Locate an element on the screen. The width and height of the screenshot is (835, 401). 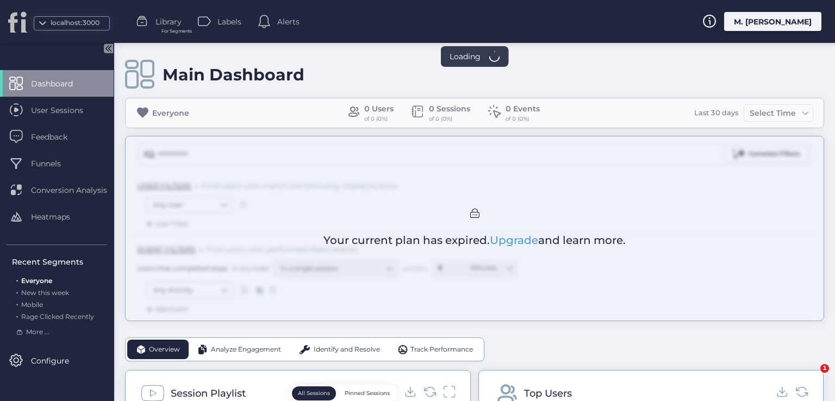
span: Mobile is located at coordinates (32, 304).